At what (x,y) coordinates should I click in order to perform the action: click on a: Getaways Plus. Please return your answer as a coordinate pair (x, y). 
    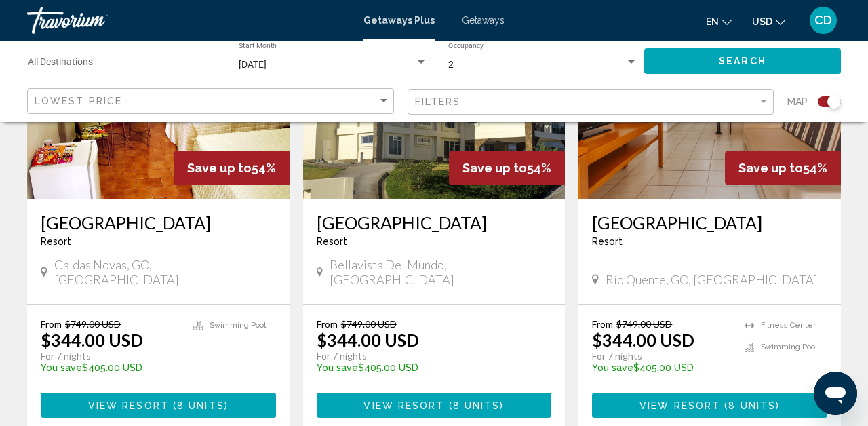
    Looking at the image, I should click on (399, 20).